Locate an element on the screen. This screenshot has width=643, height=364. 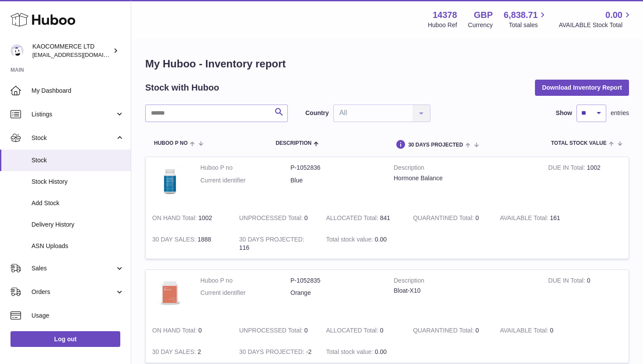
div: Bloat-X10 is located at coordinates (464, 290).